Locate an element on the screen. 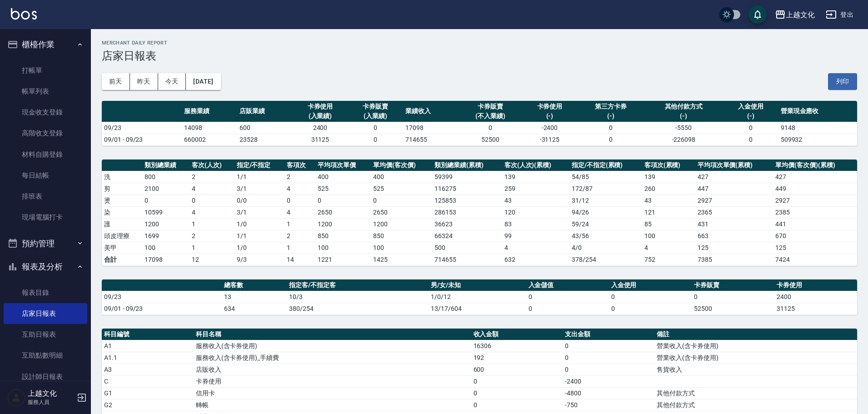 This screenshot has width=868, height=414. div: 上越文化 is located at coordinates (800, 14).